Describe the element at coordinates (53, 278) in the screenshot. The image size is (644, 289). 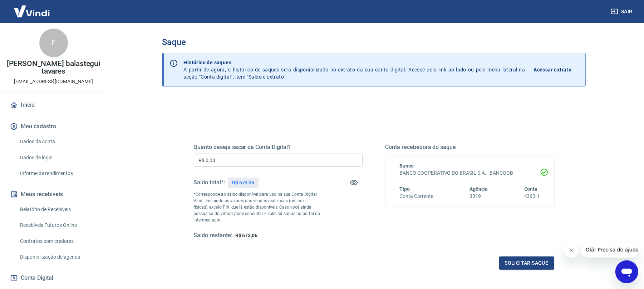
I see `button: Conta Digital` at that location.